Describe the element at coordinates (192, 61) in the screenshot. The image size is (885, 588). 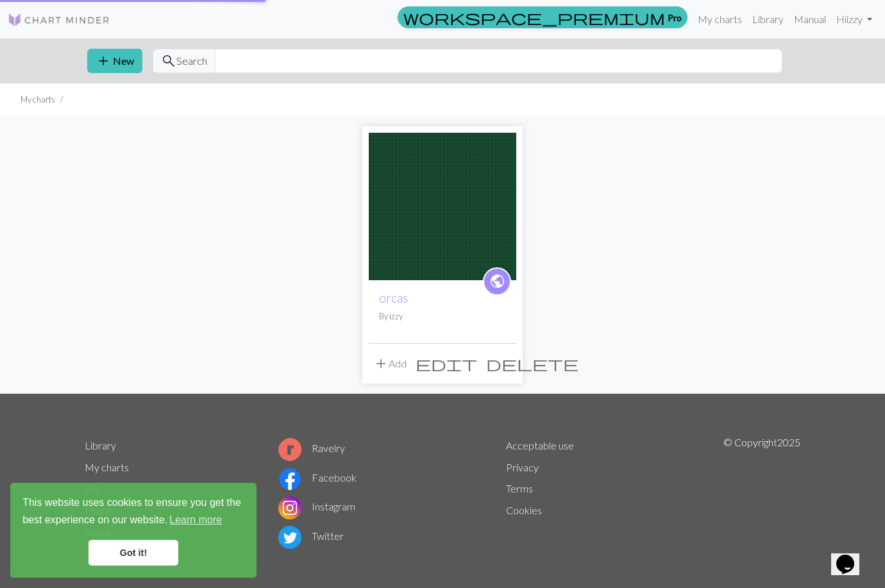
I see `span: Search` at that location.